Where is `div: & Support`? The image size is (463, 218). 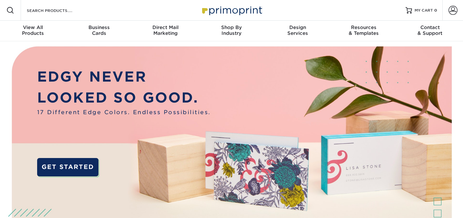 div: & Support is located at coordinates (429, 30).